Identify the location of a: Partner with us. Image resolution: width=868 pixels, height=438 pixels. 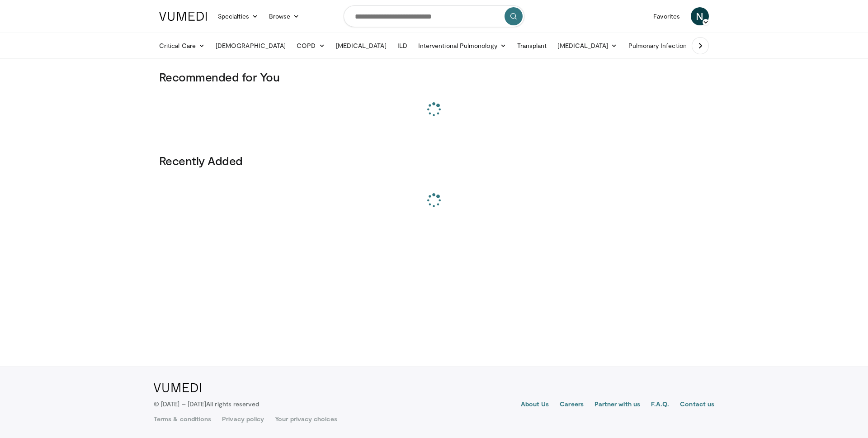
(617, 405).